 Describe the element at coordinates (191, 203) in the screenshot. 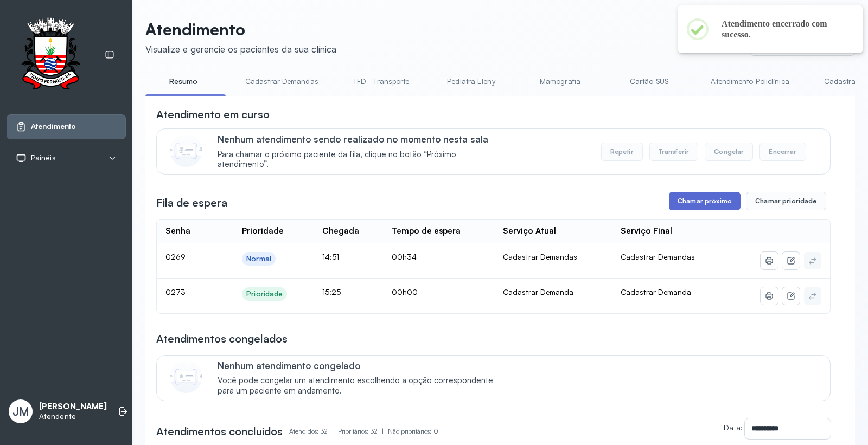

I see `h3: Fila de espera` at that location.